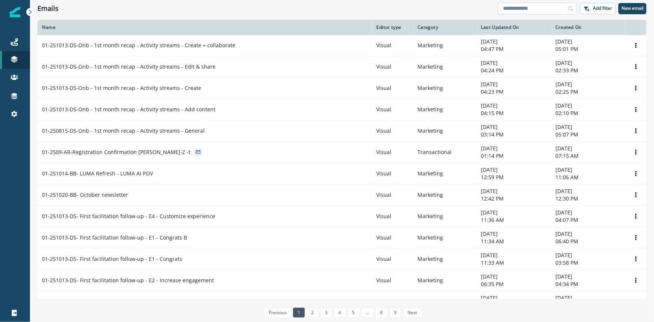 This screenshot has width=654, height=322. Describe the element at coordinates (588, 220) in the screenshot. I see `p: 04:07 PM` at that location.